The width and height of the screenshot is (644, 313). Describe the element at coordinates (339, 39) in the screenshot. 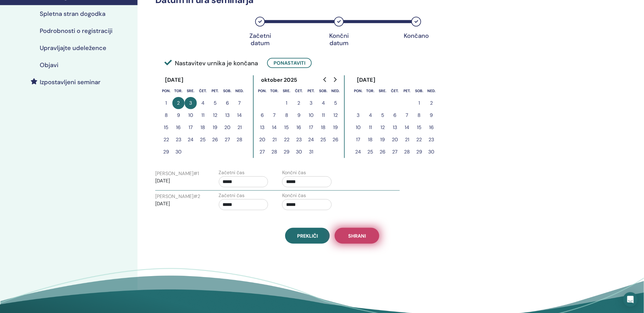

I see `div: Končni datum` at that location.